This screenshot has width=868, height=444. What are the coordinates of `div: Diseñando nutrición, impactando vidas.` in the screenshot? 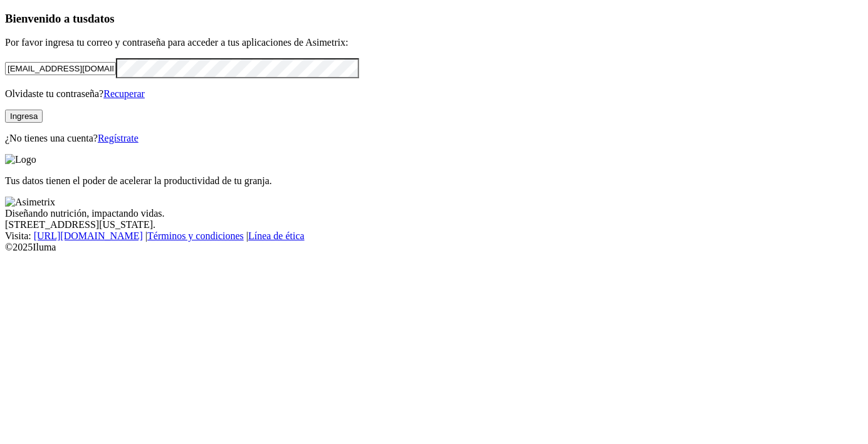 It's located at (433, 213).